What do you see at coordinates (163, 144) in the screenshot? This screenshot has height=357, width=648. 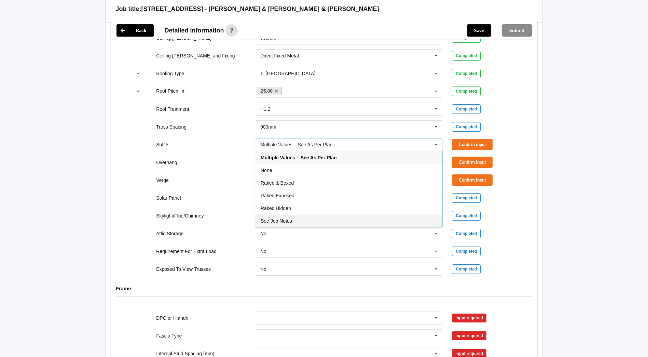 I see `label: Soffits` at bounding box center [163, 144].